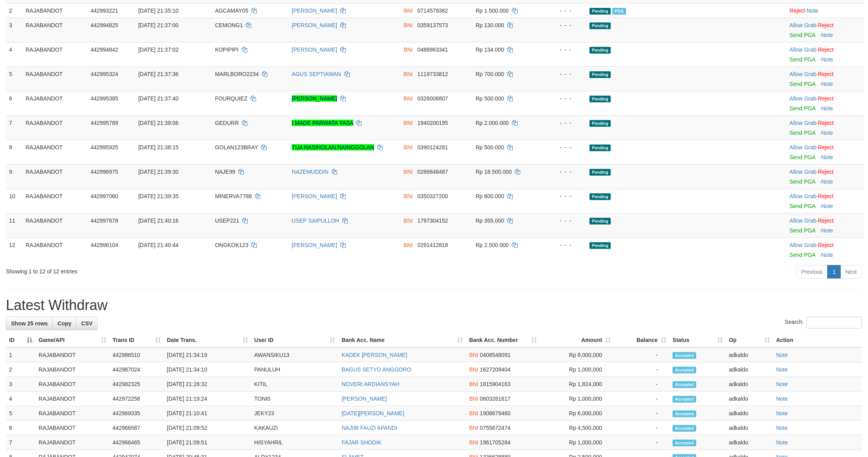 Image resolution: width=868 pixels, height=457 pixels. Describe the element at coordinates (14, 225) in the screenshot. I see `td: 11` at that location.